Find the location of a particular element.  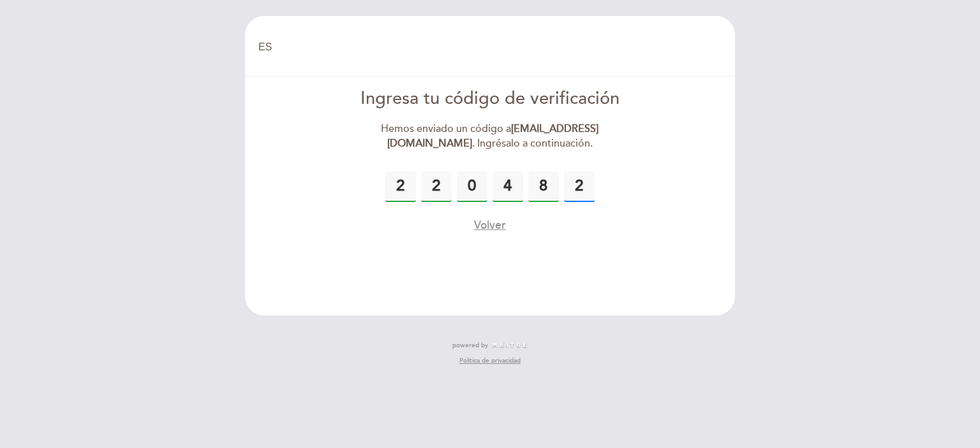

div: Hemos enviado un código a . Ingrésalo a continuación. is located at coordinates (490, 137).